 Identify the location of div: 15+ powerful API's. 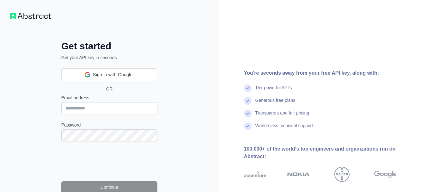
(274, 91).